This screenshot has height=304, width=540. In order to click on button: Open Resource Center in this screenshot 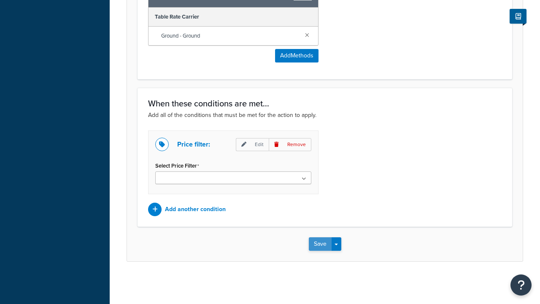, I will do `click(521, 285)`.